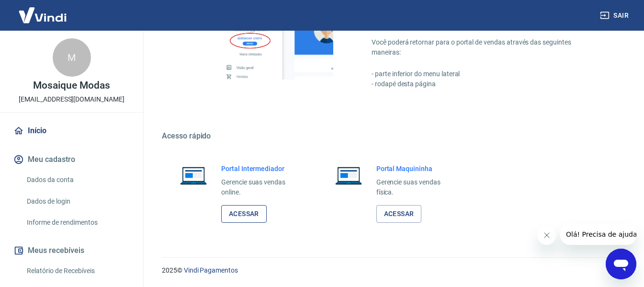 The height and width of the screenshot is (287, 644). Describe the element at coordinates (72, 57) in the screenshot. I see `div: M` at that location.